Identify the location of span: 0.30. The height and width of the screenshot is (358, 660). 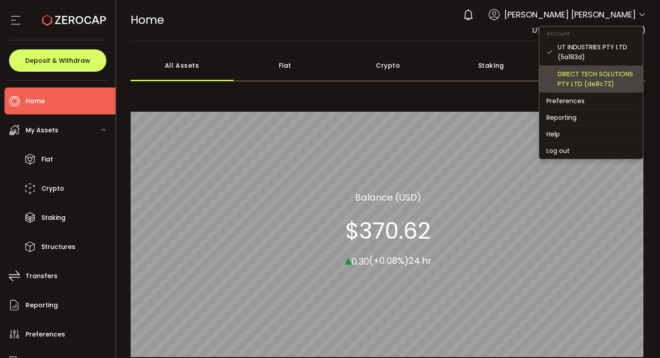
(360, 261).